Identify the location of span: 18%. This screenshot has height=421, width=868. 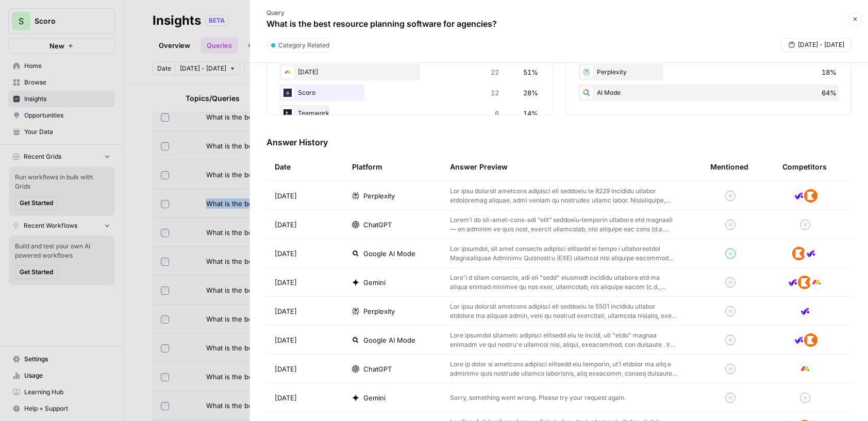
(829, 72).